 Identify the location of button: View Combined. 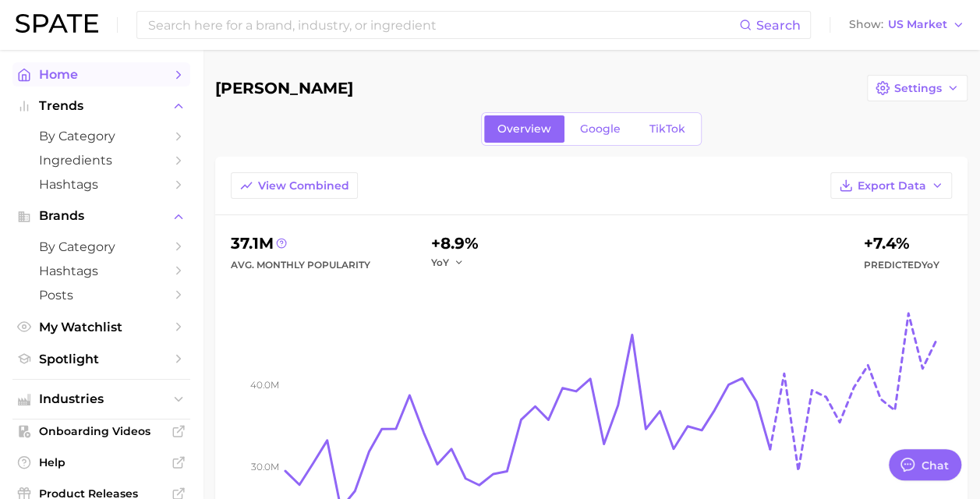
(294, 185).